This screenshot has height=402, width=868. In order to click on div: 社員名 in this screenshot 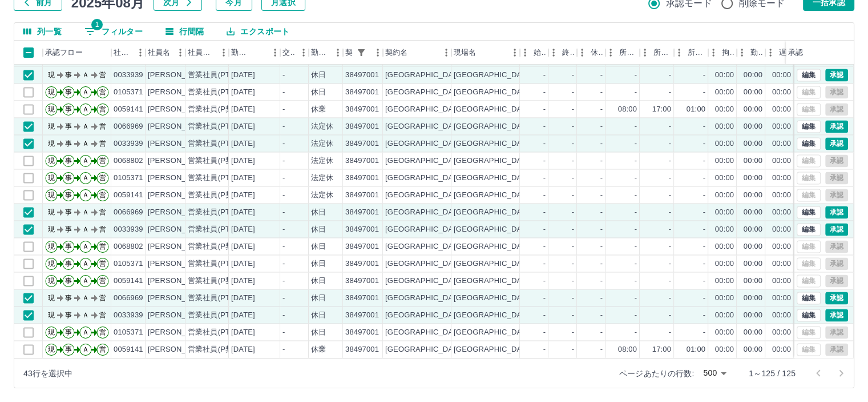, I will do `click(159, 53)`.